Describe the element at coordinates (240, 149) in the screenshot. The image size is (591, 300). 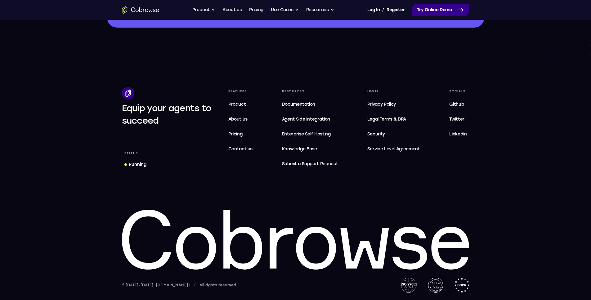
I see `span: Contact us` at that location.